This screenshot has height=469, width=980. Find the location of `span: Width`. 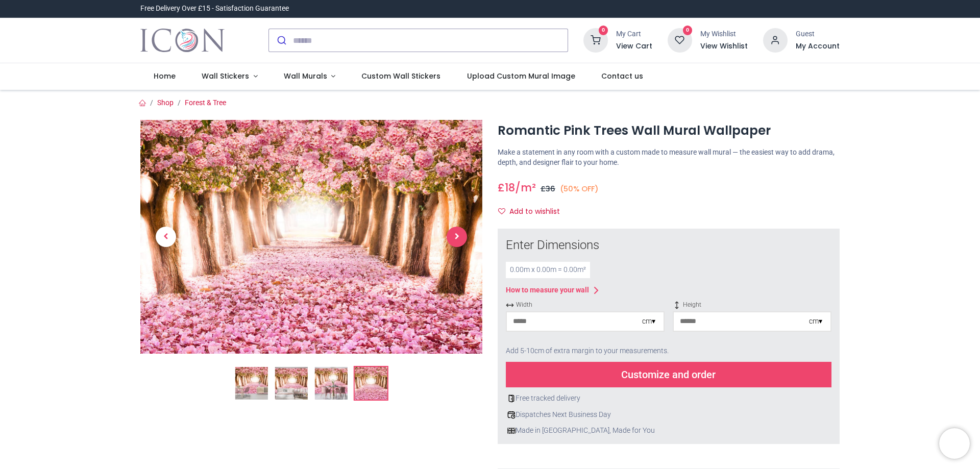

span: Width is located at coordinates (584, 305).